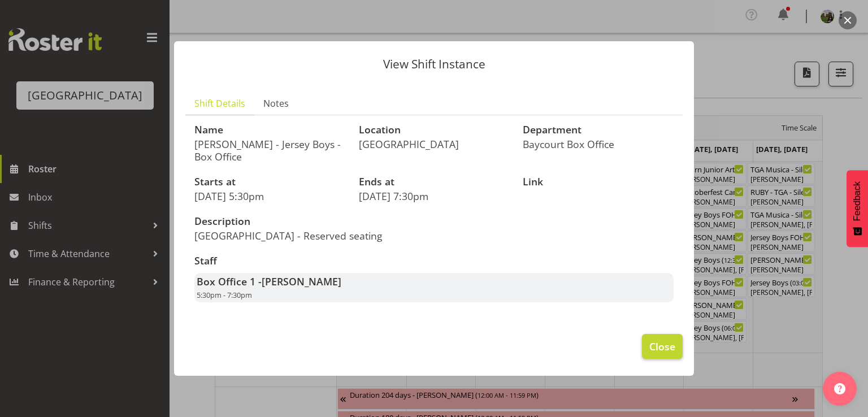 This screenshot has width=868, height=417. Describe the element at coordinates (434, 261) in the screenshot. I see `h3: Staff` at that location.